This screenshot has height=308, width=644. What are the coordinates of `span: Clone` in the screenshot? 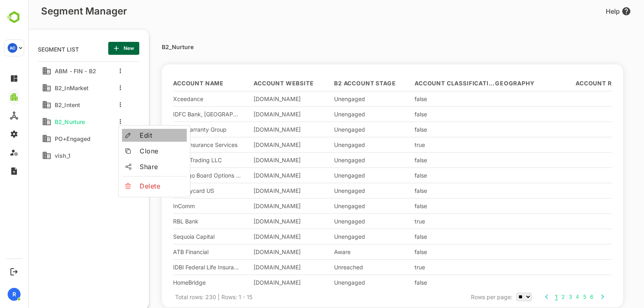 It's located at (133, 151).